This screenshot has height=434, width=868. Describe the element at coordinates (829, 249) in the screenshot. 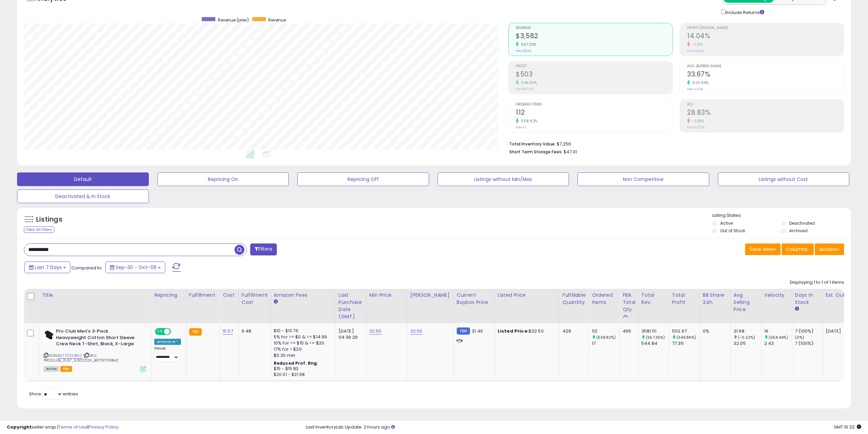

I see `button: Actions` at that location.